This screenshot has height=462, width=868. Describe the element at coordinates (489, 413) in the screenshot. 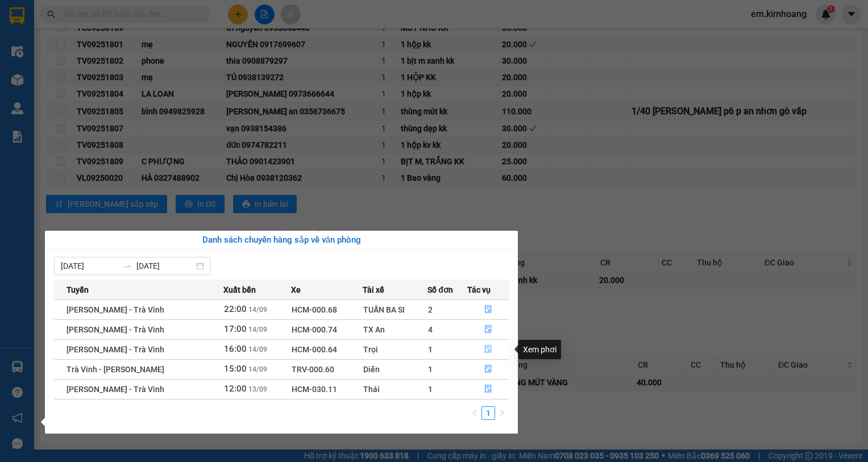

I see `li: 1` at that location.